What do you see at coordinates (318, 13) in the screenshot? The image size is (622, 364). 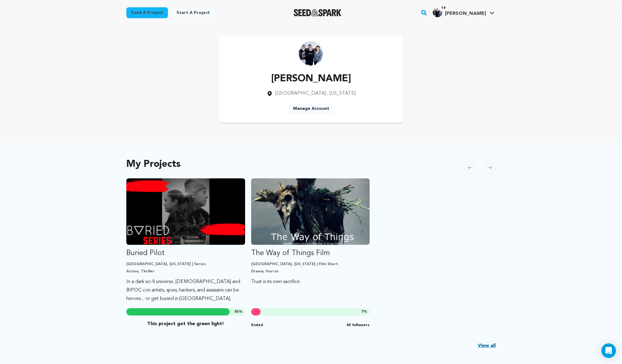 I see `a: Seed&Spark Homepage` at bounding box center [318, 13].